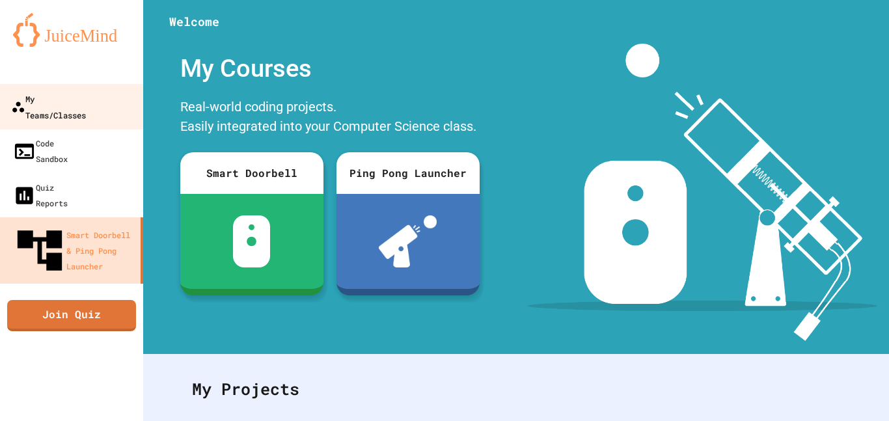 This screenshot has width=889, height=421. Describe the element at coordinates (408, 173) in the screenshot. I see `div: Ping Pong Launcher` at that location.